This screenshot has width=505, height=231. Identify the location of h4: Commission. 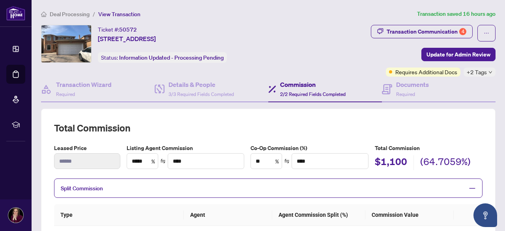
(313, 84).